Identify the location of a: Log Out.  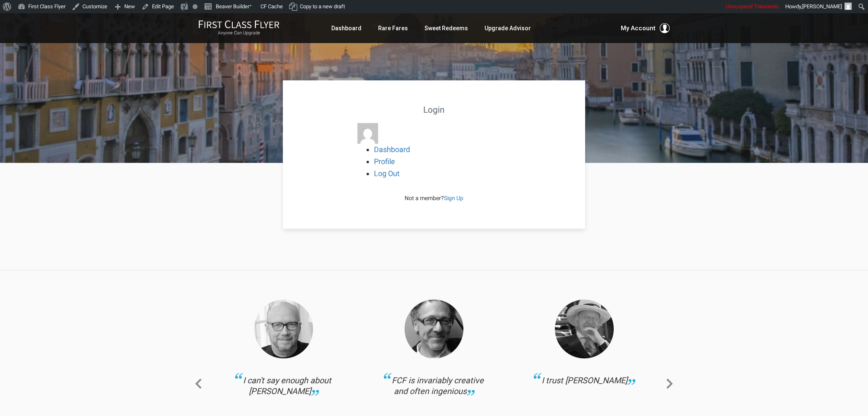
(387, 173).